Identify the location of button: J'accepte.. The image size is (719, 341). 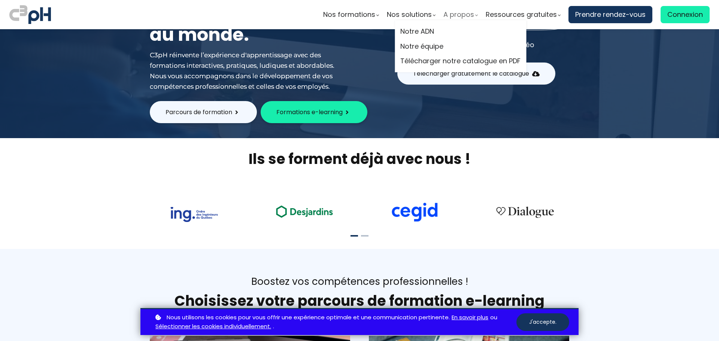
(542, 322).